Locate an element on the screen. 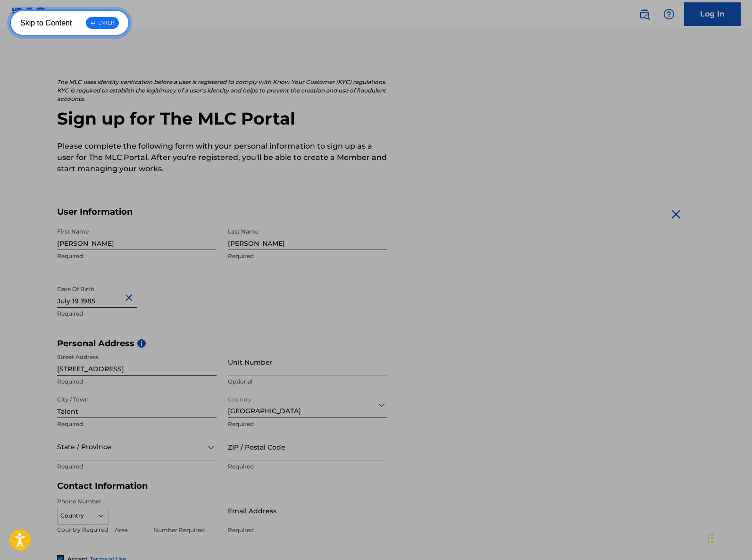 The height and width of the screenshot is (560, 752). p: Please complete the following form with your personal information to sign up as a user for The ML... is located at coordinates (222, 158).